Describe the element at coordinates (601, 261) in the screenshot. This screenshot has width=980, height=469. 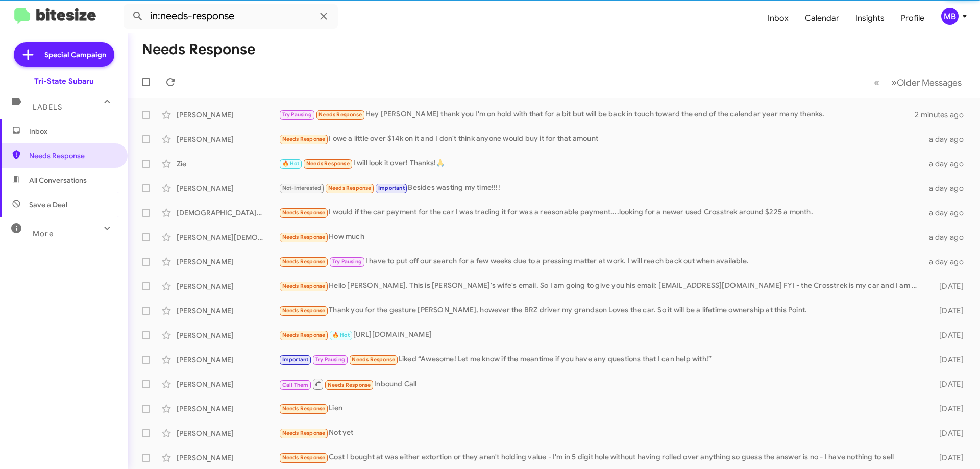
I see `div: I have to put off our search for a few weeks due to a pressing matter at work. I will reach back ...` at that location.